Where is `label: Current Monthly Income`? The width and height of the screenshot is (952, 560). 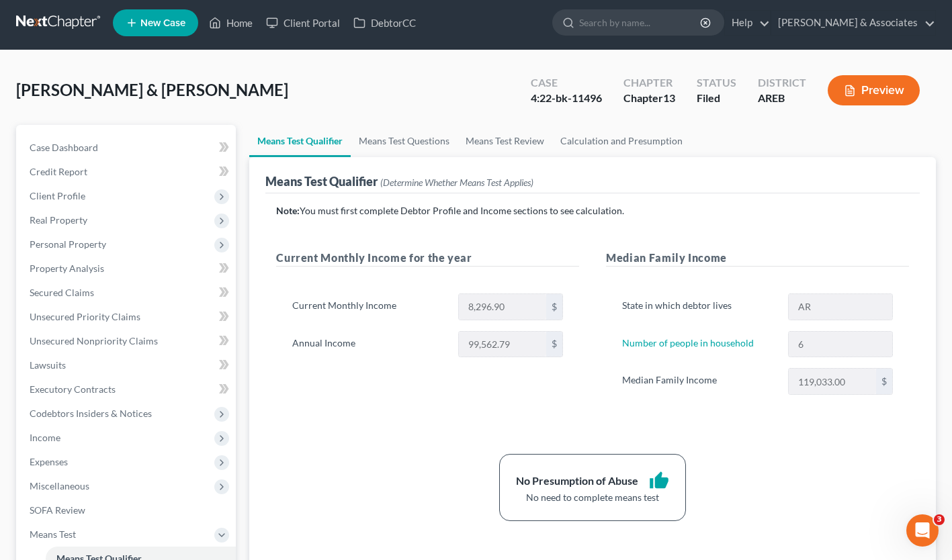 label: Current Monthly Income is located at coordinates (368, 307).